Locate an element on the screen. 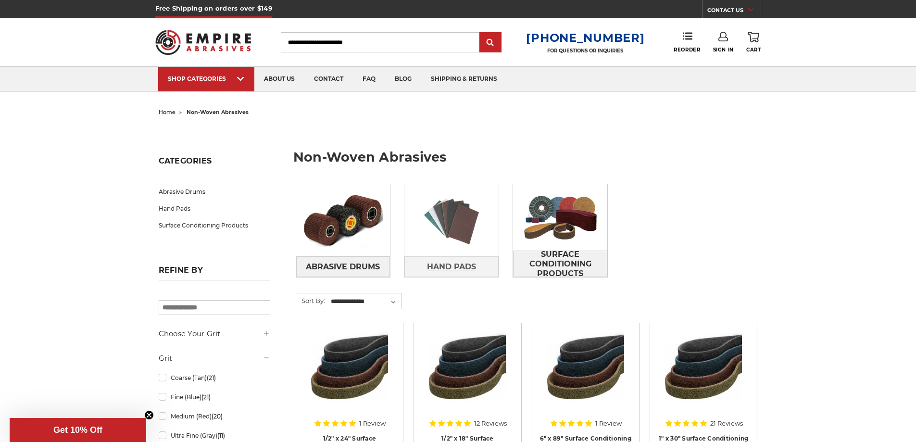 Image resolution: width=916 pixels, height=442 pixels. img: Hand Pads is located at coordinates (451, 220).